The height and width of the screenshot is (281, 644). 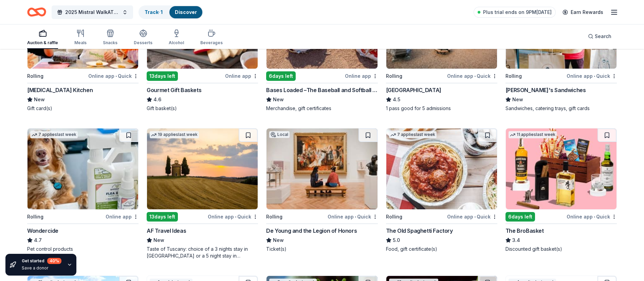 I want to click on button: Beverages, so click(x=211, y=38).